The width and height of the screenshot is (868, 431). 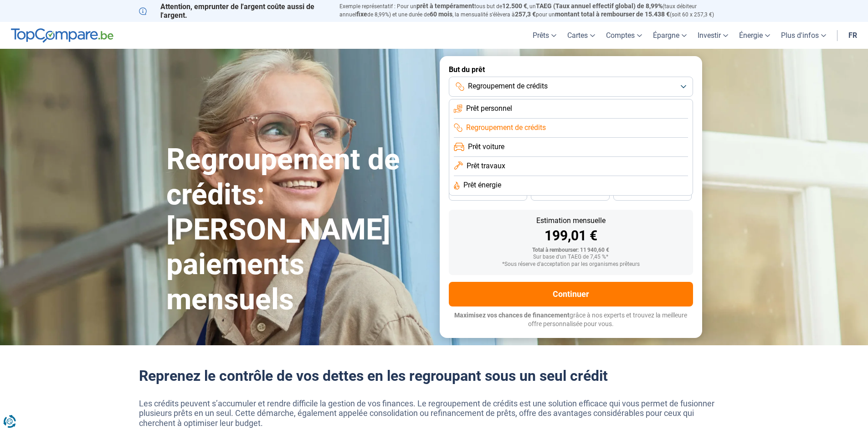 What do you see at coordinates (362, 14) in the screenshot?
I see `span: fixe` at bounding box center [362, 14].